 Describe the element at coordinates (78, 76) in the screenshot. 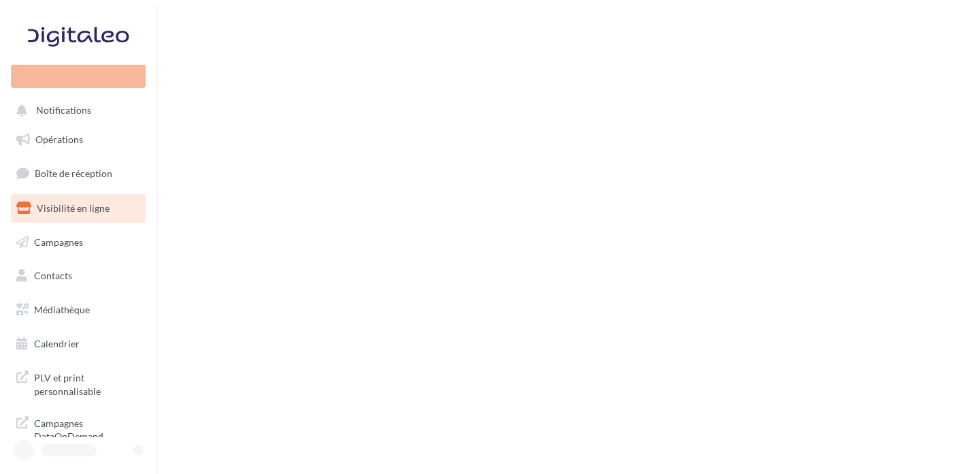

I see `div: Nouvelle campagne` at that location.